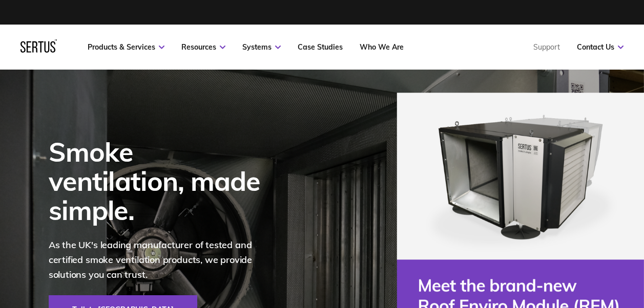  Describe the element at coordinates (600, 47) in the screenshot. I see `a: Contact Us` at that location.